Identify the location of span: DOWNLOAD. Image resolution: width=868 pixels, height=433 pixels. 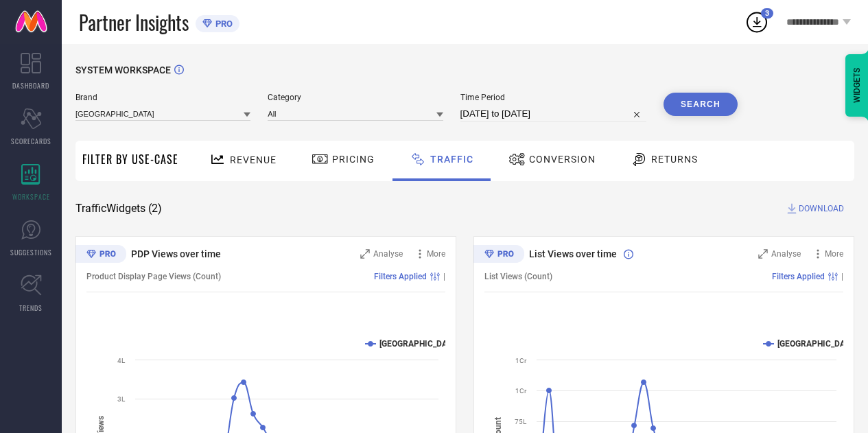
(822, 209).